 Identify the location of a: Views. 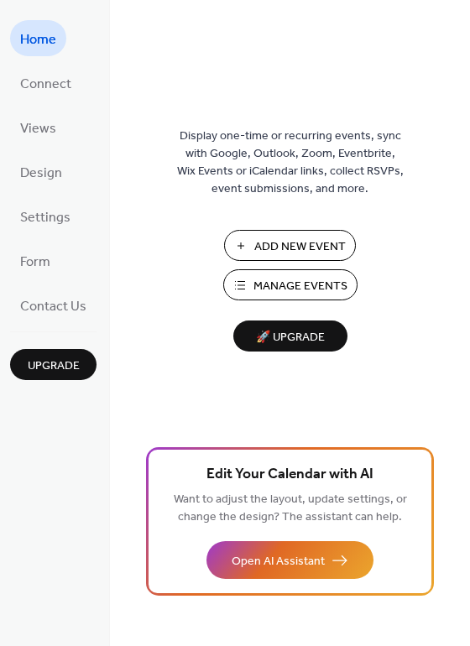
(38, 127).